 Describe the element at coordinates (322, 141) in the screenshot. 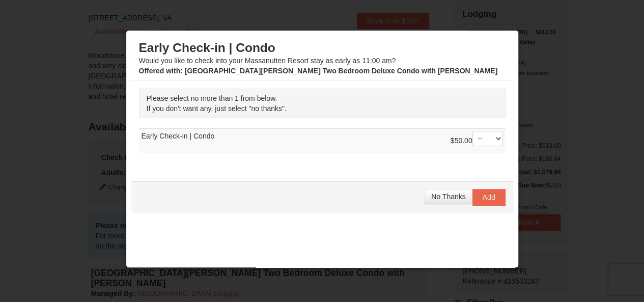

I see `td: Early Check-in | Condo` at that location.